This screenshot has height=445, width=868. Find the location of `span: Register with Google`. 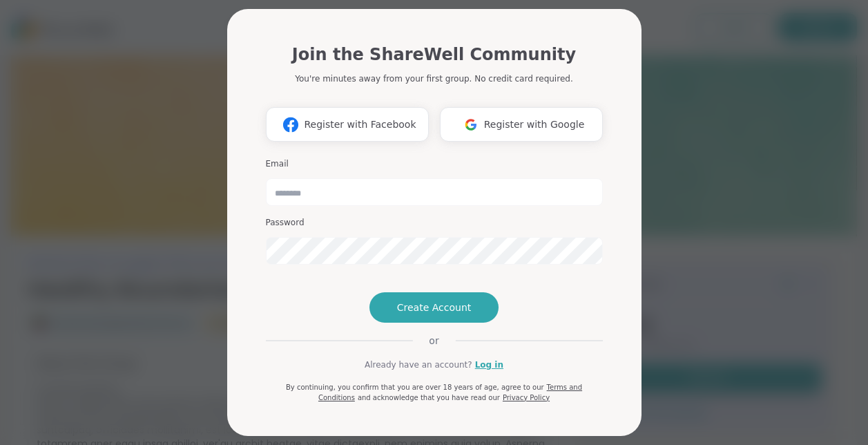

span: Register with Google is located at coordinates (534, 125).